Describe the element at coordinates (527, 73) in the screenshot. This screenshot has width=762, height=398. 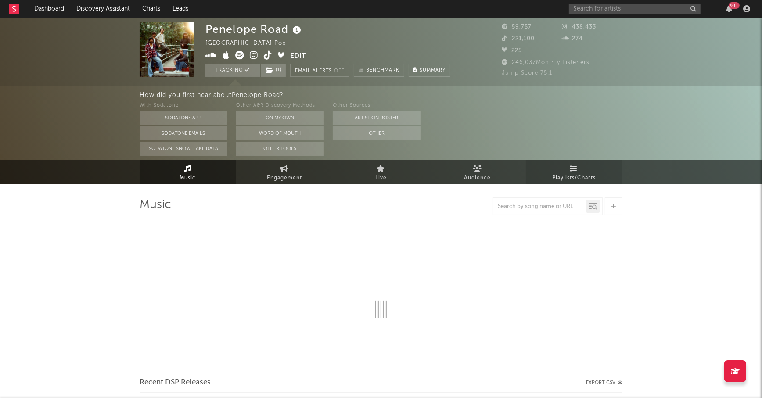
I see `span: Jump Score: 75.1` at that location.